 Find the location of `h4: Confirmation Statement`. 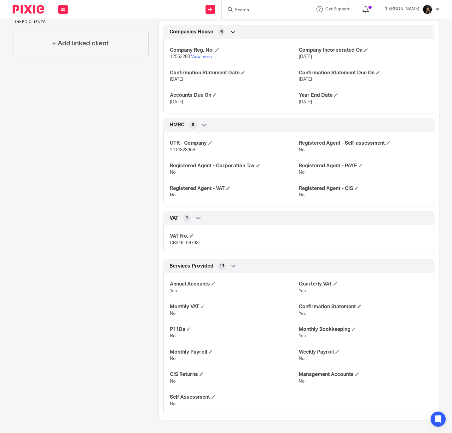

h4: Confirmation Statement is located at coordinates (363, 307).